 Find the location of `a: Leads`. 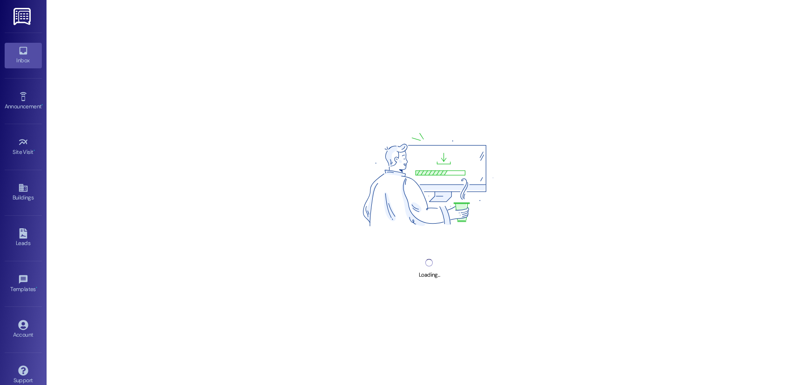

a: Leads is located at coordinates (23, 238).